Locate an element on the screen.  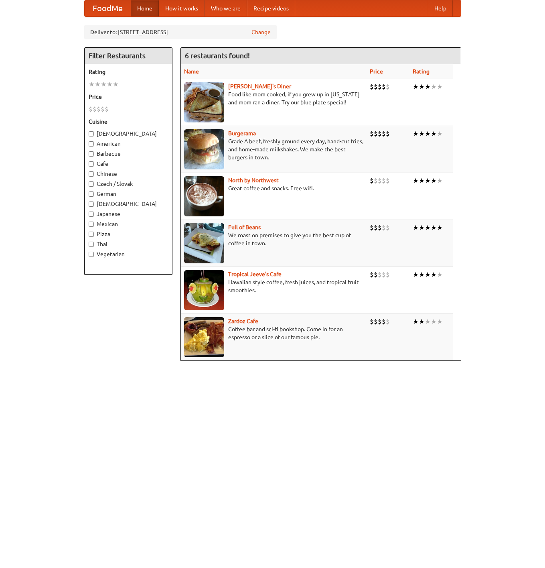
input: Cafe is located at coordinates (91, 164).